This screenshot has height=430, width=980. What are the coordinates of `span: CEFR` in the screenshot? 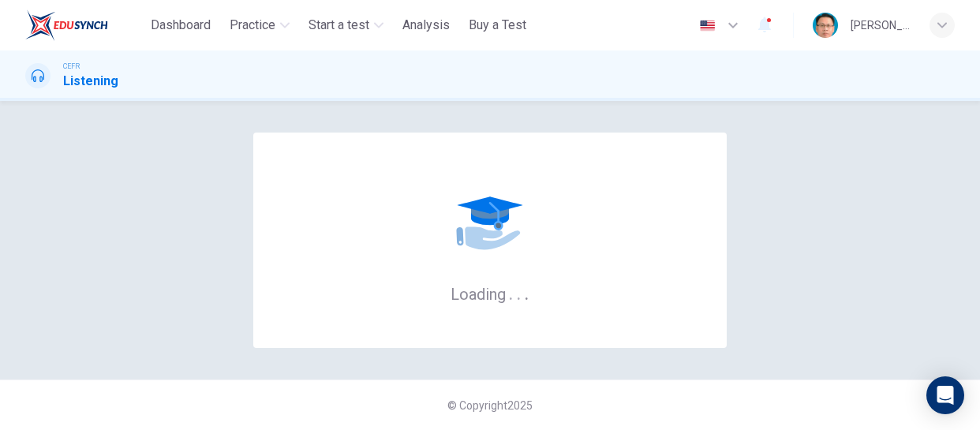 It's located at (71, 67).